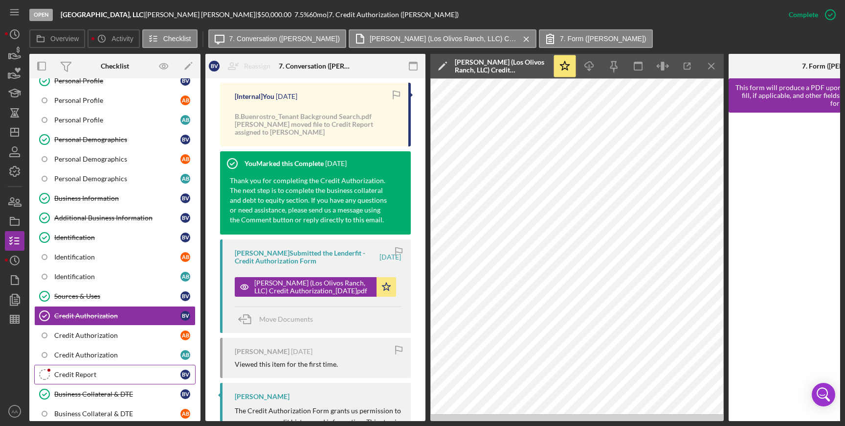  What do you see at coordinates (41, 15) in the screenshot?
I see `div: Open` at bounding box center [41, 15].